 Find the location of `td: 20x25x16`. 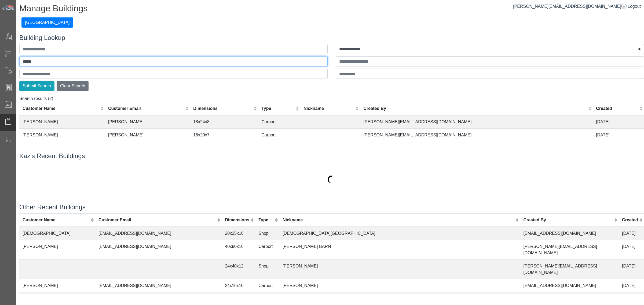

td: 20x25x16 is located at coordinates (238, 233).